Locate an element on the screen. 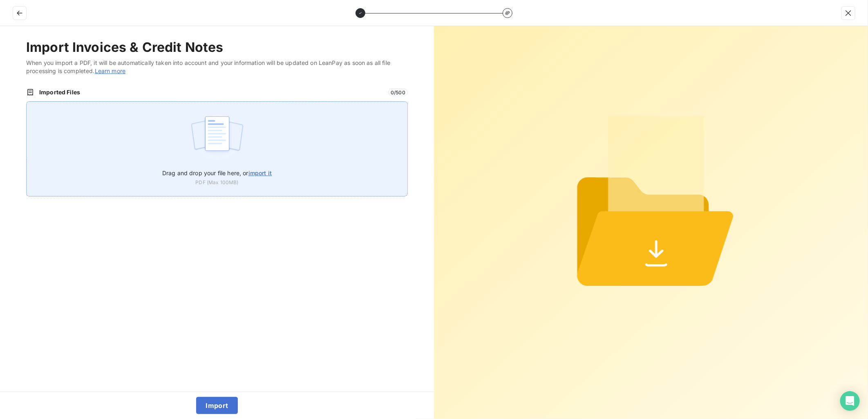  span: When you import a PDF, it will be automatically taken into account and your information will be u... is located at coordinates (217, 67).